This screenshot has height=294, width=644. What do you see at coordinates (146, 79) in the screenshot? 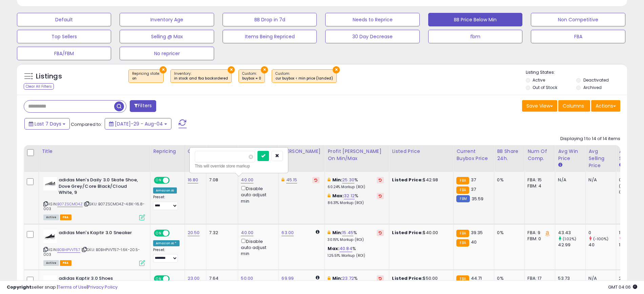
I see `div: on` at bounding box center [146, 79].